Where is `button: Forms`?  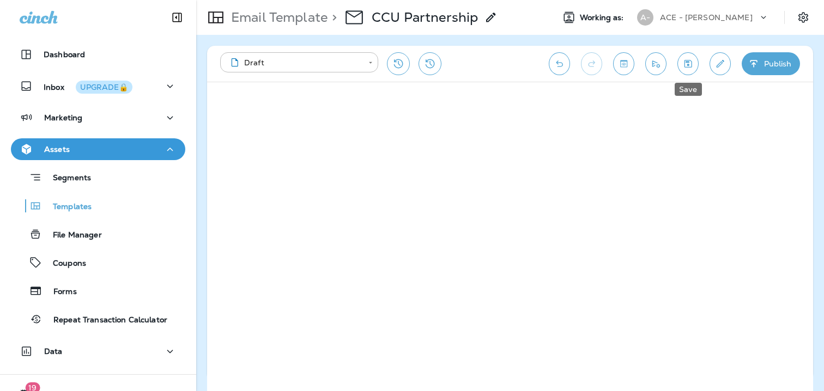
button: Forms is located at coordinates (98, 291).